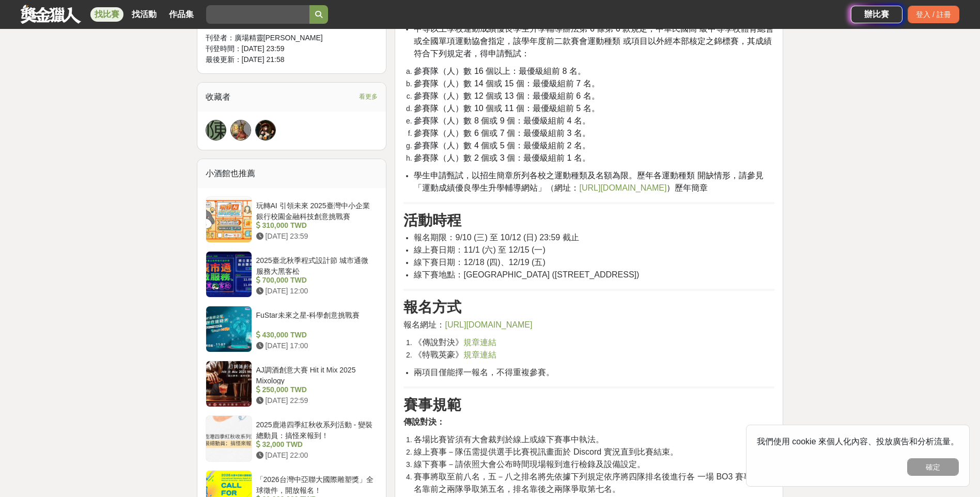 This screenshot has width=980, height=497. I want to click on a: 找比賽, so click(107, 15).